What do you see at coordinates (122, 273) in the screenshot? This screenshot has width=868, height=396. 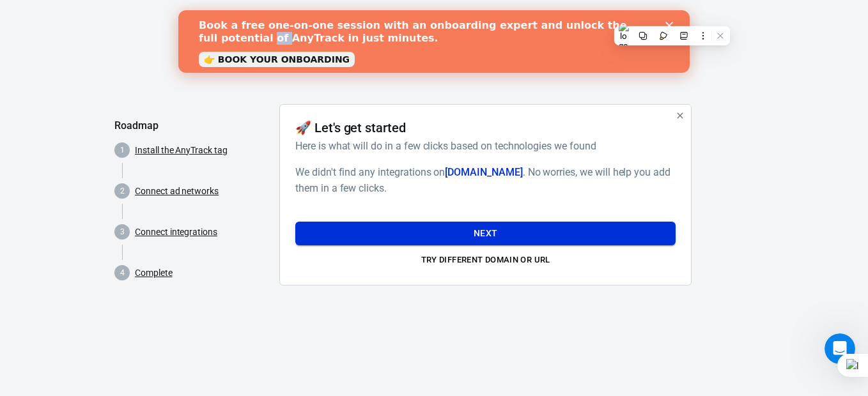 I see `text: 4` at bounding box center [122, 273].